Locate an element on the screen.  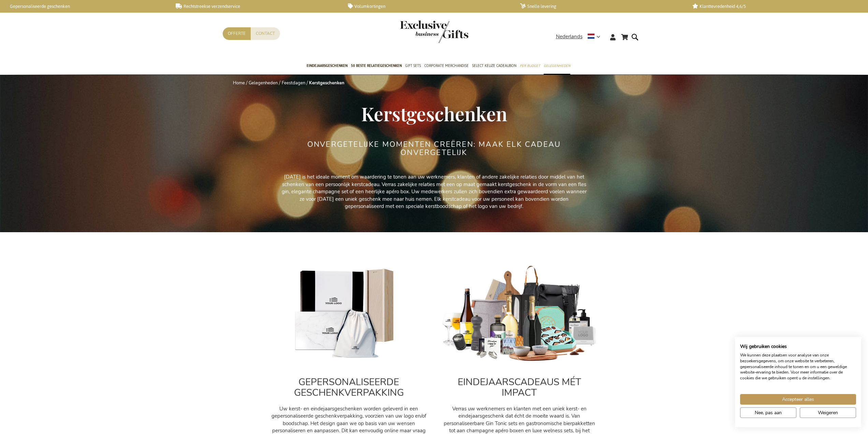
a: Contact is located at coordinates (266, 34).